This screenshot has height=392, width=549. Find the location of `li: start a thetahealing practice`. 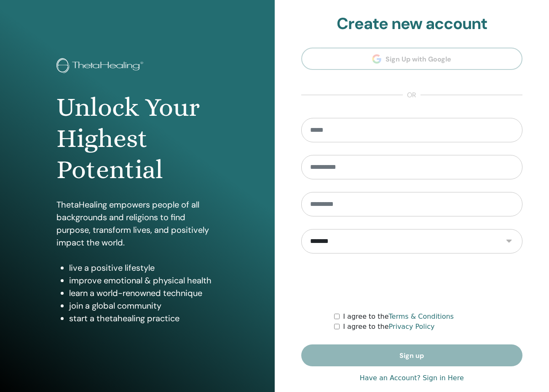

li: start a thetahealing practice is located at coordinates (144, 319).